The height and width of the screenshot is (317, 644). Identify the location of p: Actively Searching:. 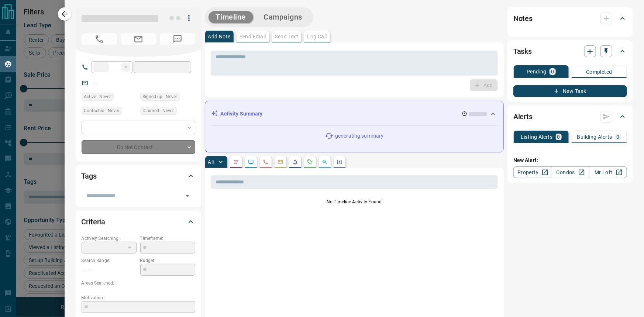
(109, 238).